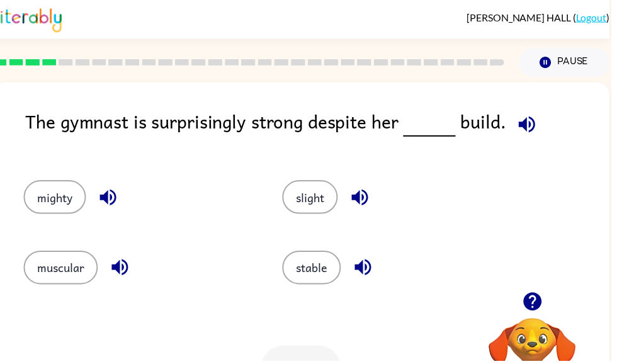 Image resolution: width=617 pixels, height=364 pixels. What do you see at coordinates (597, 17) in the screenshot?
I see `a: Logout` at bounding box center [597, 17].